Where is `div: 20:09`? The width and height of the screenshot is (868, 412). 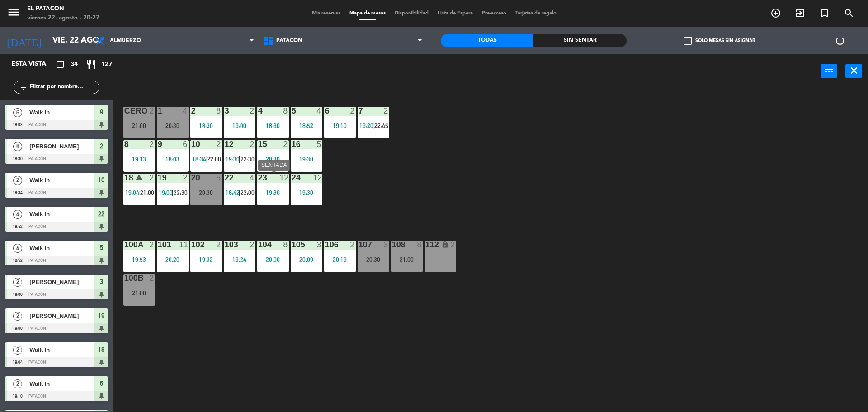
div: 20:09 is located at coordinates (307, 260).